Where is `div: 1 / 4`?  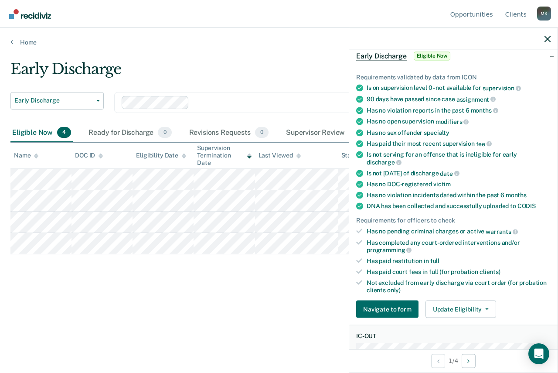 div: 1 / 4 is located at coordinates (453, 360).